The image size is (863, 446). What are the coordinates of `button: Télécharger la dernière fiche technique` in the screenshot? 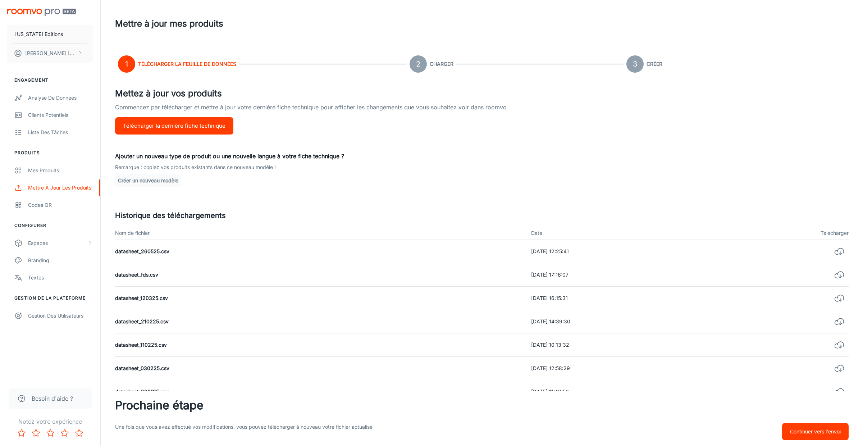 It's located at (174, 126).